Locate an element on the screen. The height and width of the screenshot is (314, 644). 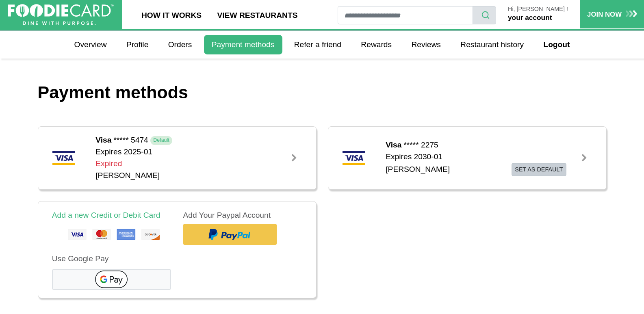
a: Refer a friend is located at coordinates (318, 44).